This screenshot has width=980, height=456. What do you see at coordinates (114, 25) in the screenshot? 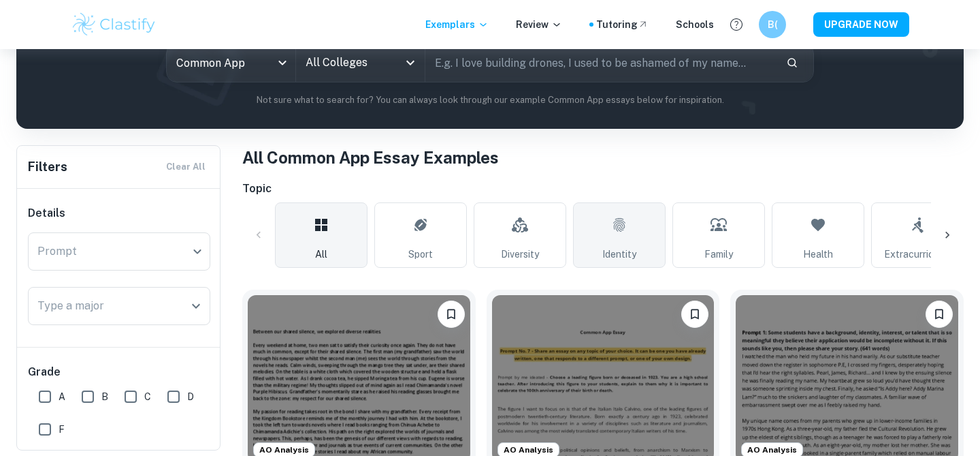
I see `img: Clastify logo` at bounding box center [114, 25].